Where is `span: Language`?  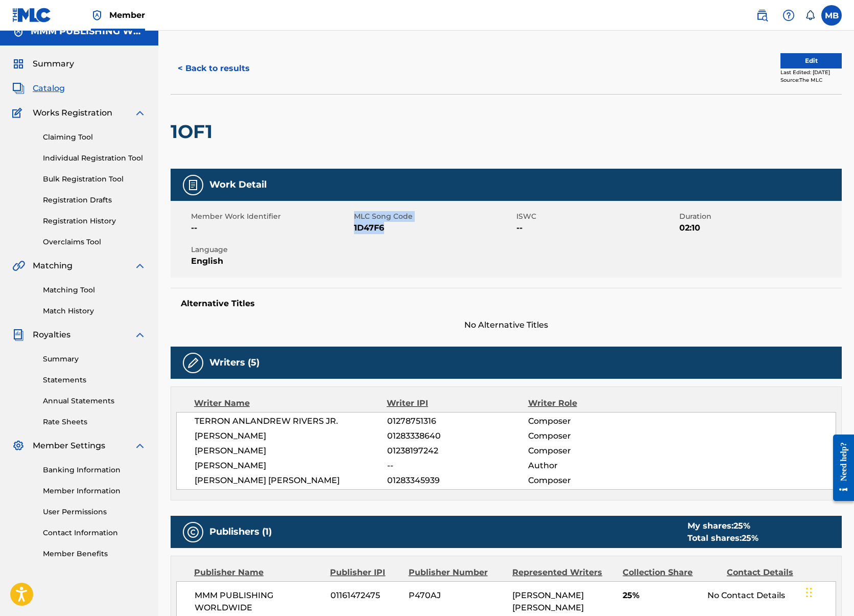
span: Language is located at coordinates (271, 249).